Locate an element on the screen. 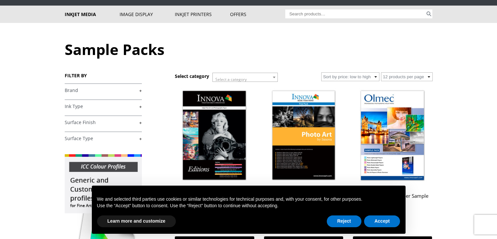 The height and width of the screenshot is (239, 497). p: Use the “Accept” button to consent. Use the “Reject” button to continue without accepting. is located at coordinates (249, 206).